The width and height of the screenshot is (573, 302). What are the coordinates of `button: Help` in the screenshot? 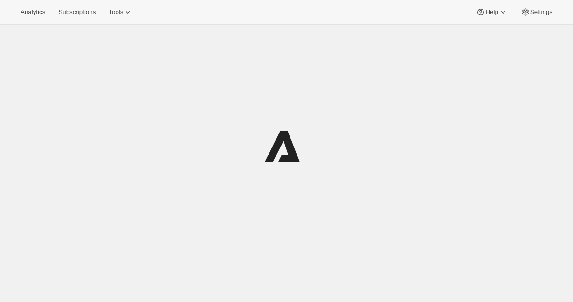 It's located at (492, 12).